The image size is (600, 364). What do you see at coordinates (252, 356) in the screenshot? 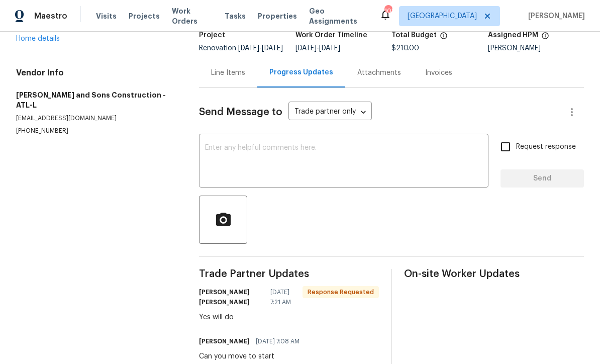
I see `div: Can you move to start` at bounding box center [252, 356].